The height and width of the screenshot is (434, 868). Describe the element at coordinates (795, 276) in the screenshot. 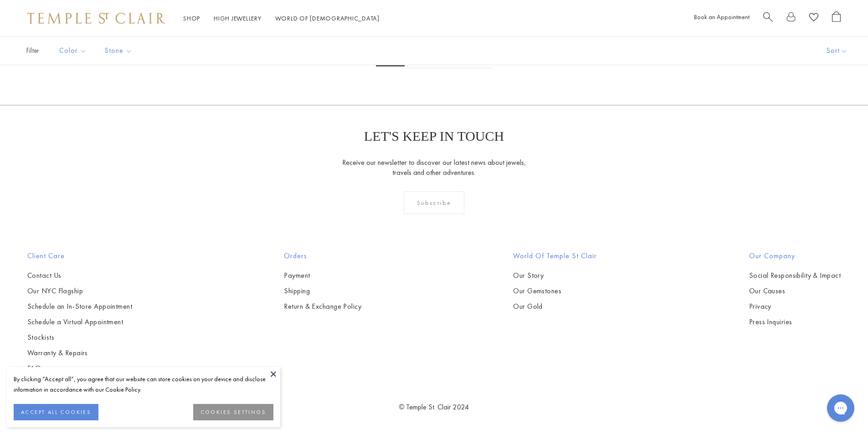

I see `a: Social Responsibility & Impact` at that location.